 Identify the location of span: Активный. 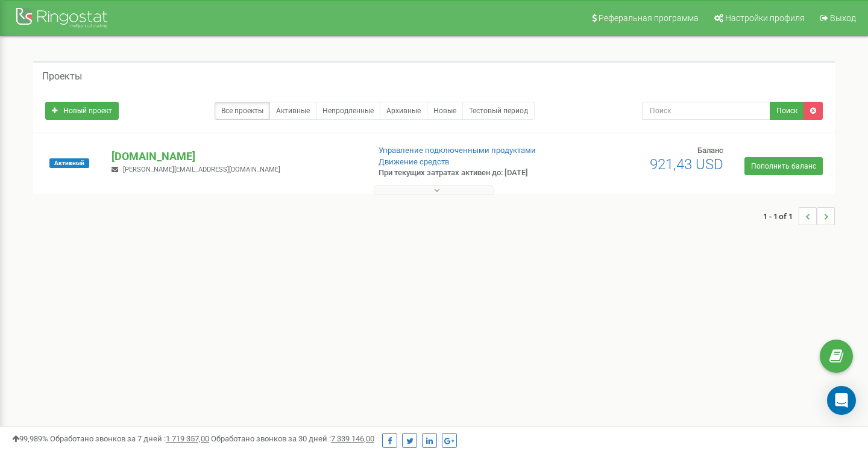
(69, 164).